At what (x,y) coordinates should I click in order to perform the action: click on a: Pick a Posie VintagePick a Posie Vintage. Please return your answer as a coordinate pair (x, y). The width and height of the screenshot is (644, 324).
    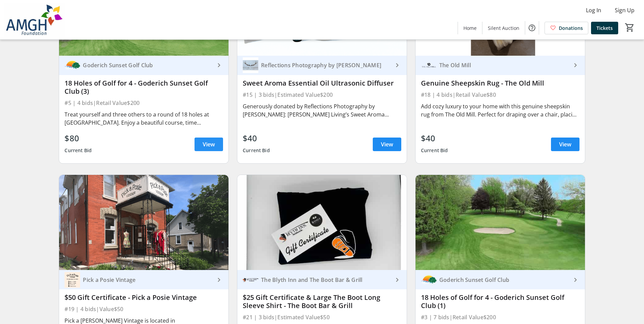
    Looking at the image, I should click on (143, 280).